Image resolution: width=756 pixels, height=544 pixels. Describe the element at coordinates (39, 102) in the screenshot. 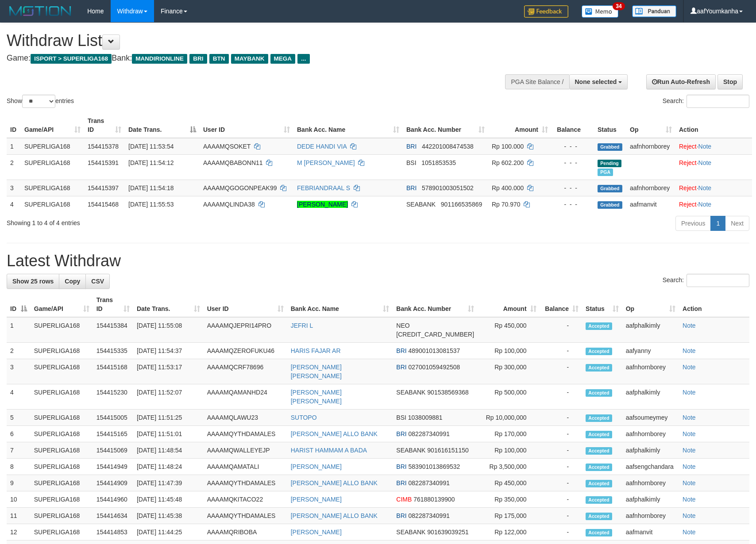

I see `select: Showentries` at that location.